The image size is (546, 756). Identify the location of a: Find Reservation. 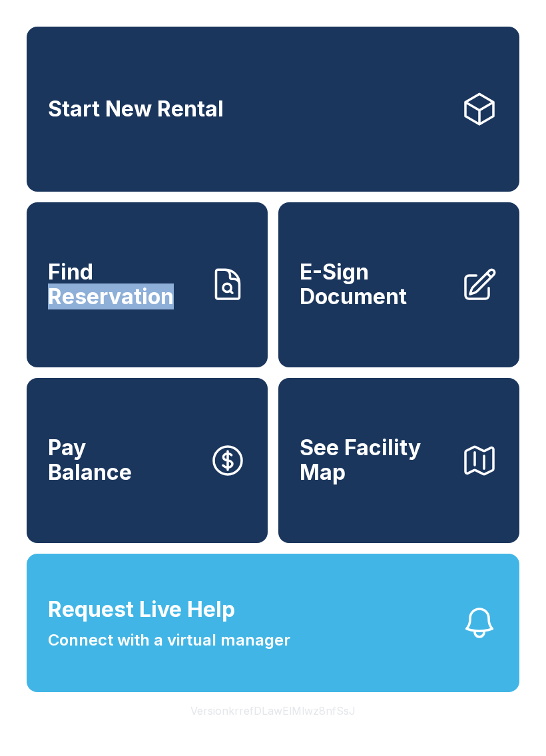
(147, 284).